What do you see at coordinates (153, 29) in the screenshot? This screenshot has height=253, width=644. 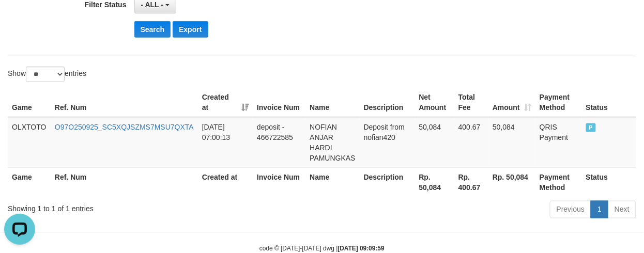 I see `button: Search` at bounding box center [153, 29].